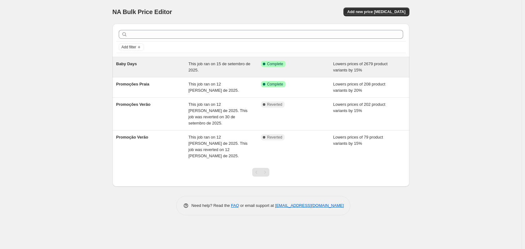 The width and height of the screenshot is (525, 249). I want to click on nav: Pagination, so click(260, 172).